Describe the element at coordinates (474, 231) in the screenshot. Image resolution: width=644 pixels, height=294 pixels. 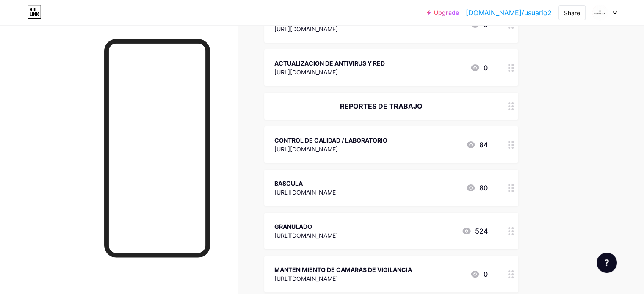
I see `div: 524` at that location.